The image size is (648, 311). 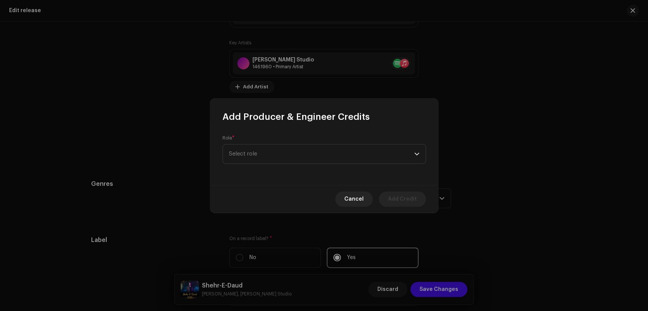 What do you see at coordinates (354, 199) in the screenshot?
I see `span: Cancel` at bounding box center [354, 199].